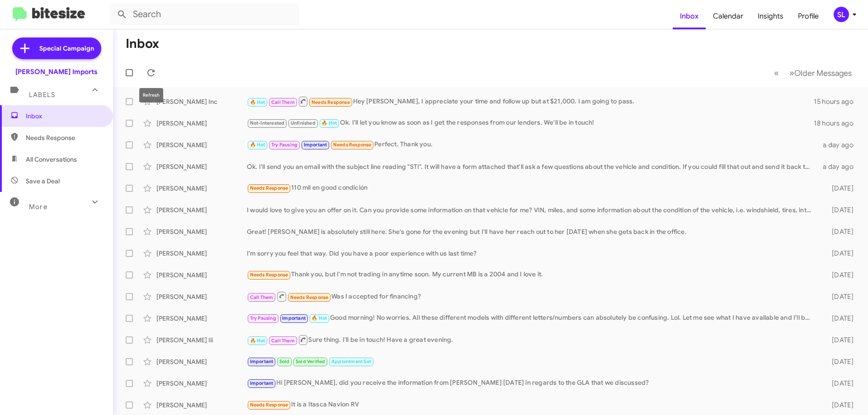  Describe the element at coordinates (532, 188) in the screenshot. I see `div: 110 mil en good condición` at that location.